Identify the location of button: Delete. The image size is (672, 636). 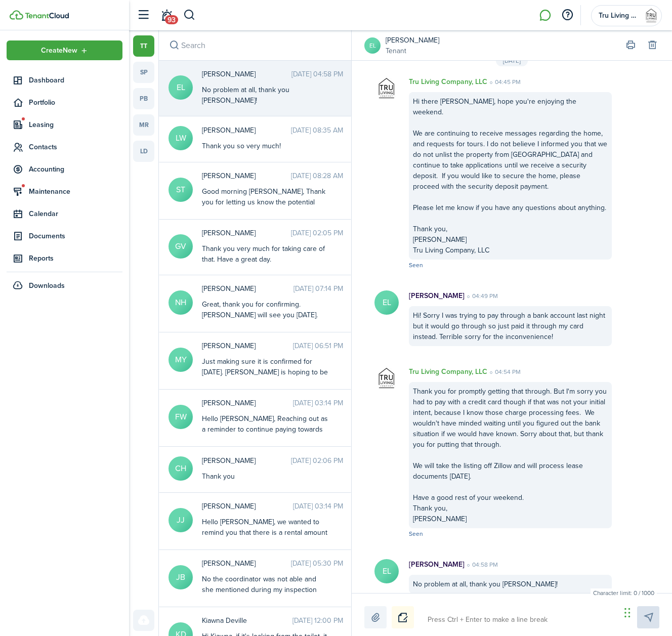
(652, 46).